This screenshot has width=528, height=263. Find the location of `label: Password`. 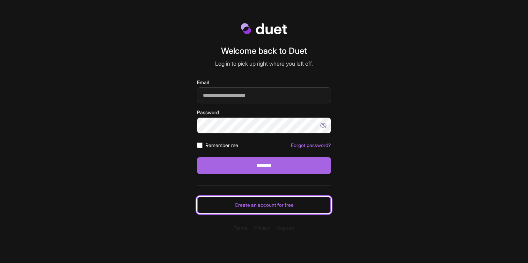

label: Password is located at coordinates (264, 112).